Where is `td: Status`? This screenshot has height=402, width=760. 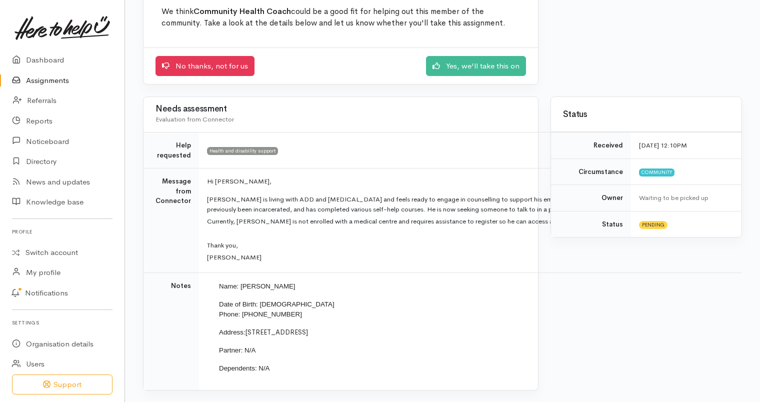
td: Status is located at coordinates (591, 224).